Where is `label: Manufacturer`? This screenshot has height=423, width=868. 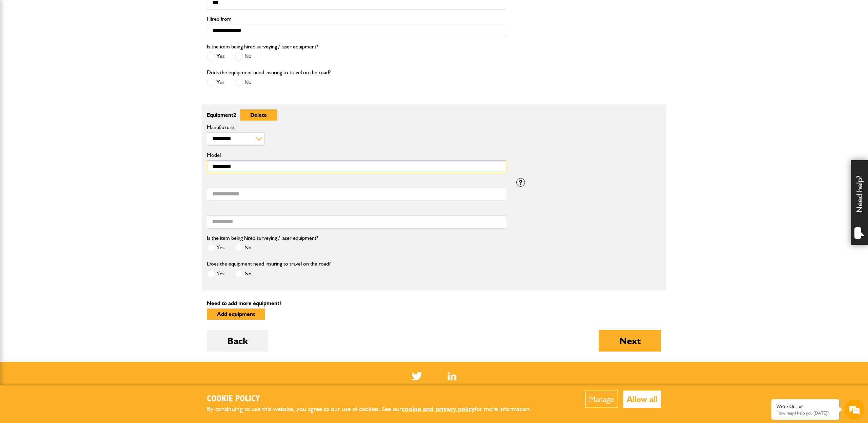
label: Manufacturer is located at coordinates (356, 128).